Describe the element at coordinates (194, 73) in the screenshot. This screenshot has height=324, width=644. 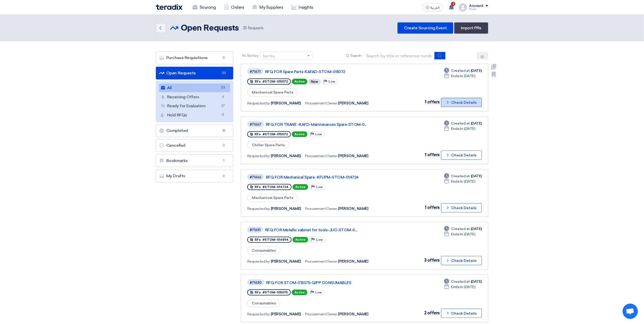
I see `a: Open Requests33` at that location.